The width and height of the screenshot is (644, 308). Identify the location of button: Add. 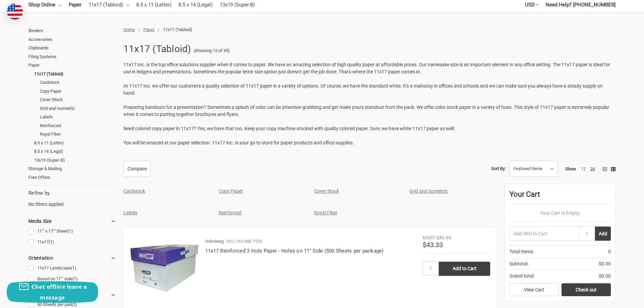
(603, 233).